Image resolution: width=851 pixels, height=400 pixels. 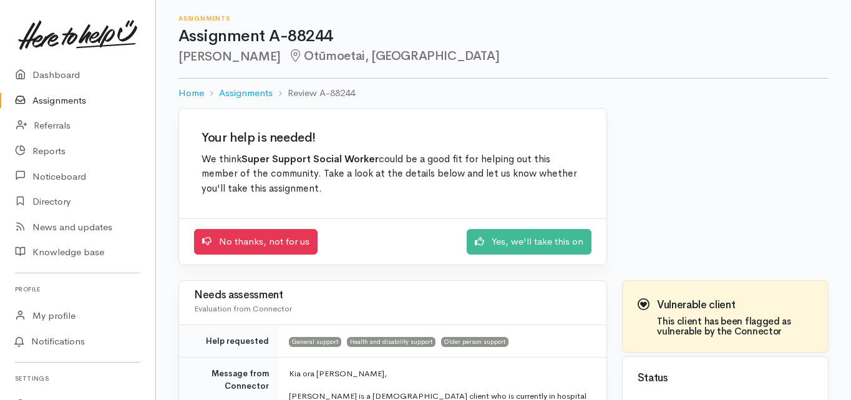 What do you see at coordinates (391, 342) in the screenshot?
I see `span: Health and disability support` at bounding box center [391, 342].